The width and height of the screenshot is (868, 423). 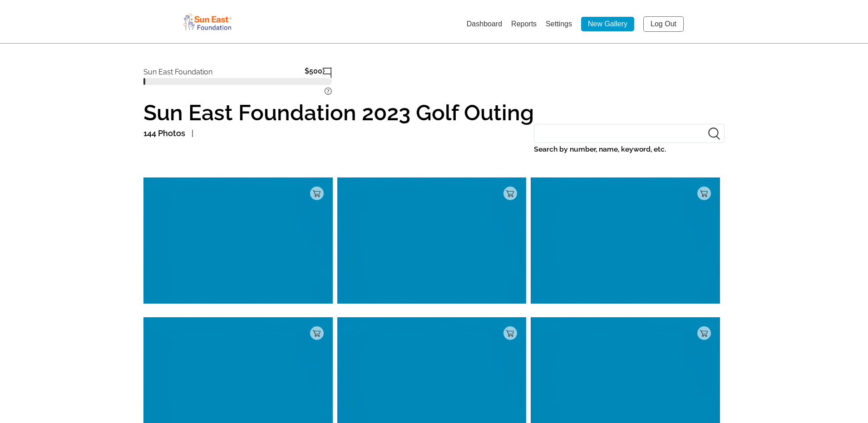 I want to click on label: Search by number, name, keyword, etc., so click(x=629, y=150).